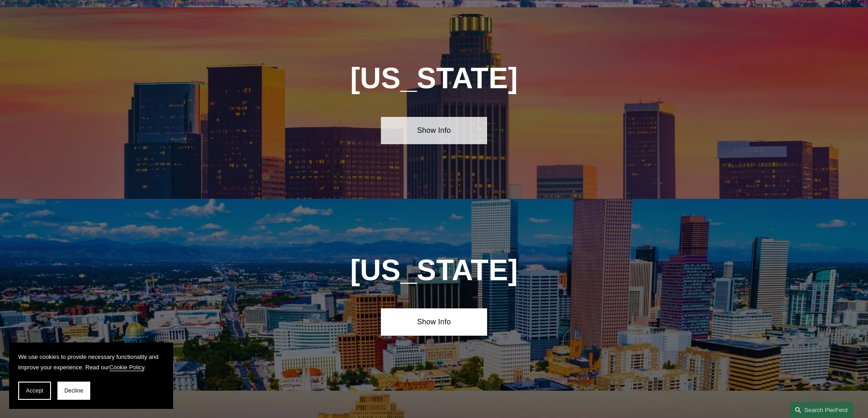 The height and width of the screenshot is (418, 868). Describe the element at coordinates (34, 391) in the screenshot. I see `span: Accept` at that location.